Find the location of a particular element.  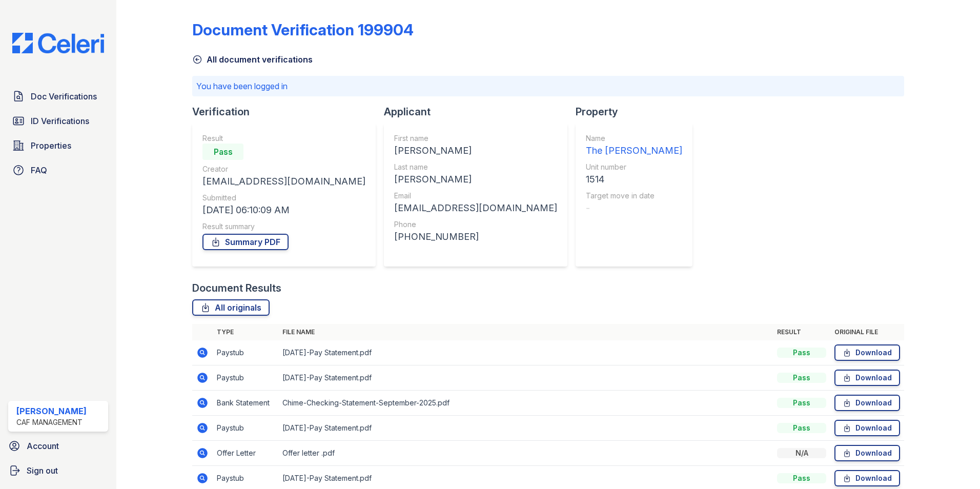

th: File name is located at coordinates (525, 332).